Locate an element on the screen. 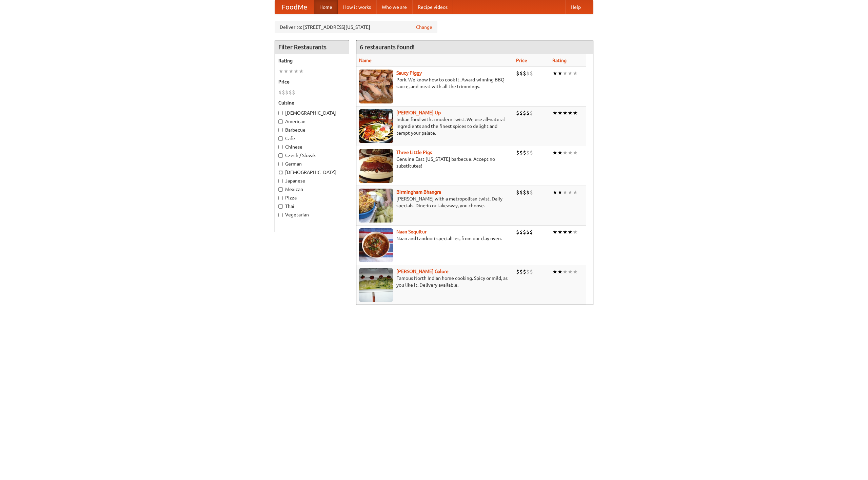 This screenshot has width=868, height=480. label: Japanese is located at coordinates (312, 181).